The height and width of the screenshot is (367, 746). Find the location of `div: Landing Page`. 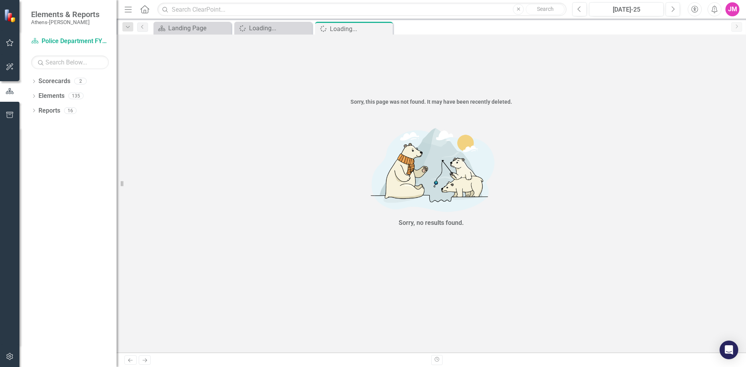

div: Landing Page is located at coordinates (198, 28).